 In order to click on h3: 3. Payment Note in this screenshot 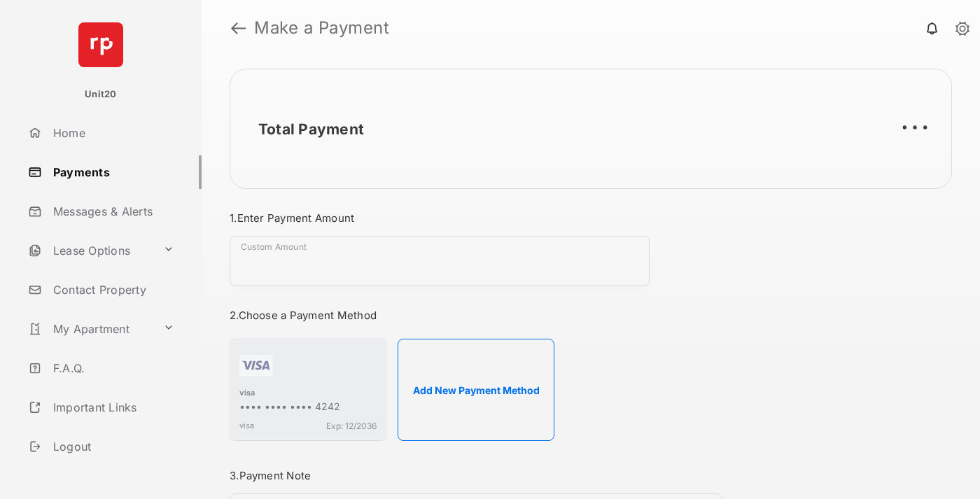, I will do `click(476, 475)`.